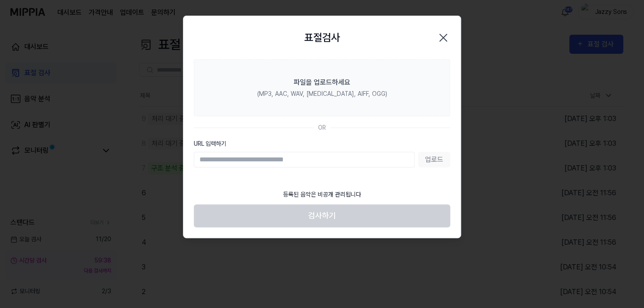 This screenshot has width=644, height=308. I want to click on h2: 표절검사, so click(322, 38).